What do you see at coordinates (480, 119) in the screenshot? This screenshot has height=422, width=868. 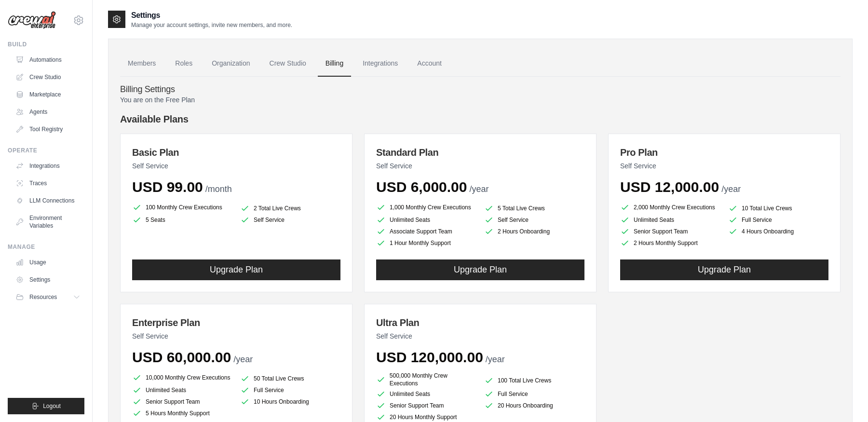 I see `h4: Available Plans` at bounding box center [480, 119].